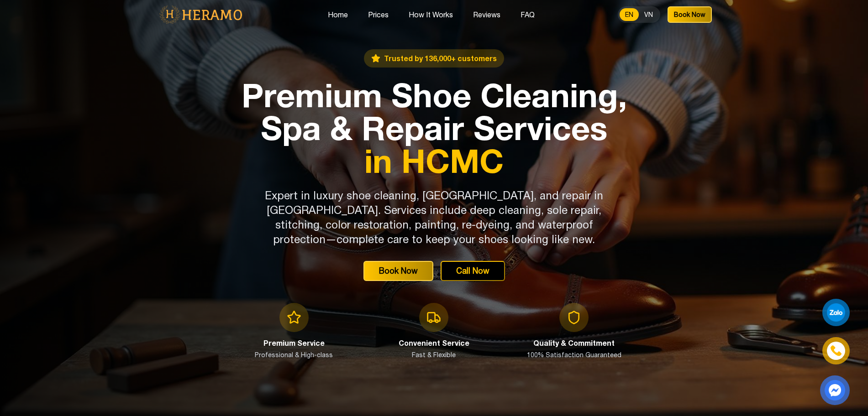  What do you see at coordinates (430, 15) in the screenshot?
I see `button: How It Works` at bounding box center [430, 15].